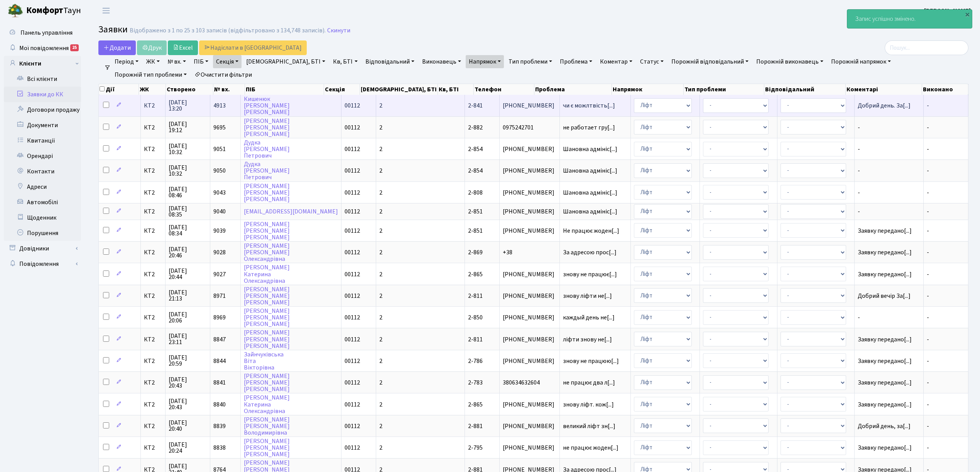 The image size is (980, 472). Describe the element at coordinates (884, 90) in the screenshot. I see `th: Коментарі` at that location.